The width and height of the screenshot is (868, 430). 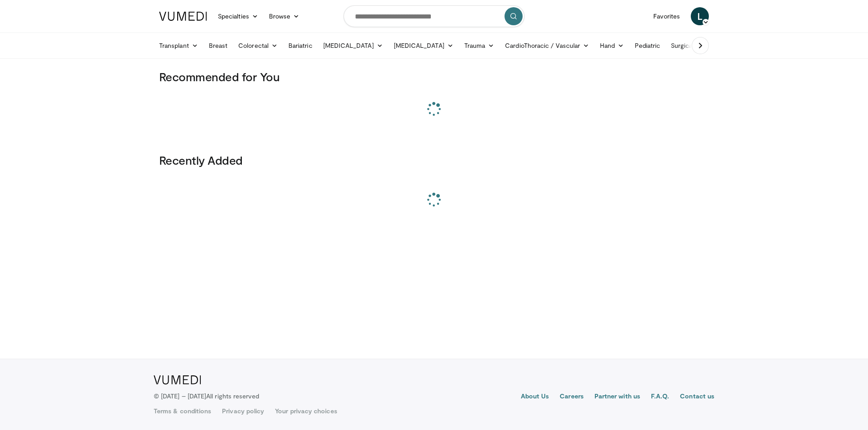 What do you see at coordinates (243, 412) in the screenshot?
I see `a: Privacy policy` at bounding box center [243, 412].